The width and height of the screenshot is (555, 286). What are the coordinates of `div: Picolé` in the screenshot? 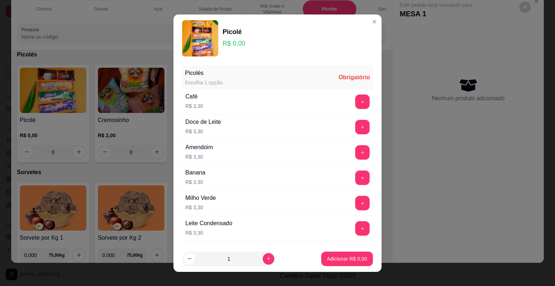 It's located at (234, 32).